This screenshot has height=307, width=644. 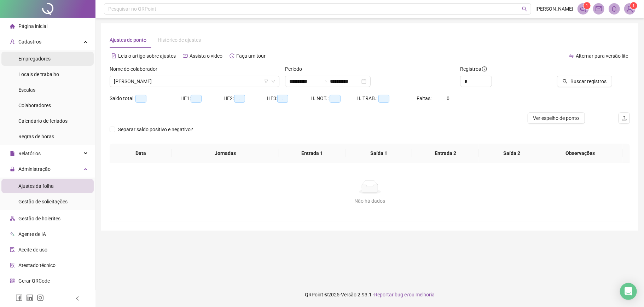 I want to click on span: Buscar registros, so click(x=588, y=81).